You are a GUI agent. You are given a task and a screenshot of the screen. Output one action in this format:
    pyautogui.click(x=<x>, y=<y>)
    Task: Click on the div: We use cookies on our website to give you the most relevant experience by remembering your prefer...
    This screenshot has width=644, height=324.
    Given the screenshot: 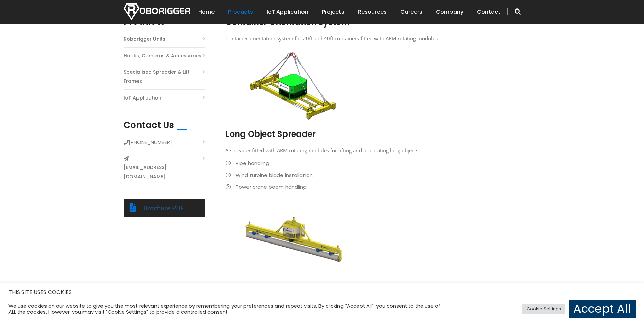 What is the action you would take?
    pyautogui.click(x=228, y=309)
    